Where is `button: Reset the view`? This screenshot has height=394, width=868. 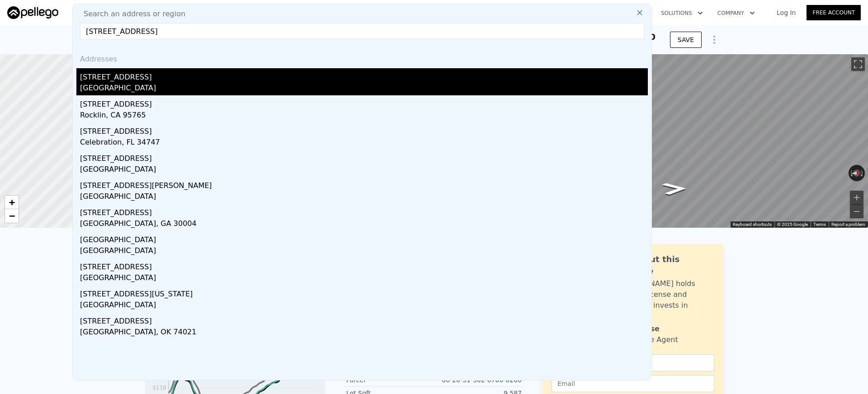 button: Reset the view is located at coordinates (856, 173).